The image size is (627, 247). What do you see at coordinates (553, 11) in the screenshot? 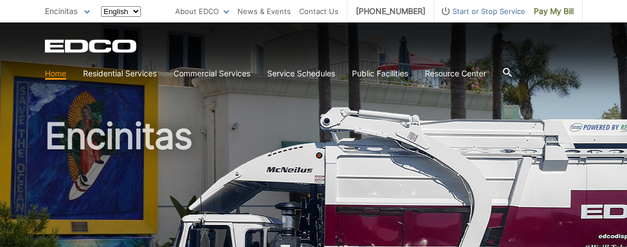
I see `span: Pay My Bill` at bounding box center [553, 11].